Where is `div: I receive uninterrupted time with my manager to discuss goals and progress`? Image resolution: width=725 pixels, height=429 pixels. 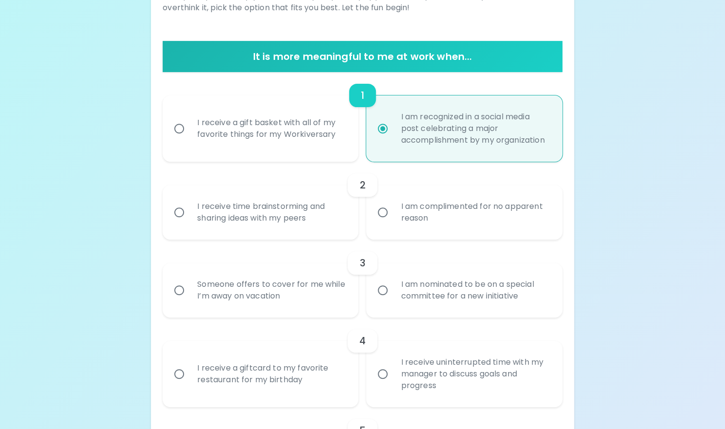 div: I receive uninterrupted time with my manager to discuss goals and progress is located at coordinates (475, 374).